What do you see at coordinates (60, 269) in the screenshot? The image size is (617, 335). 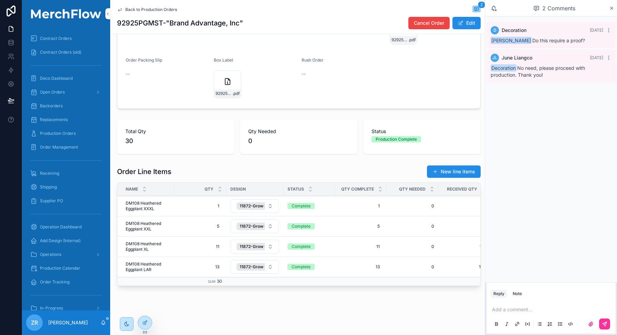 I see `span: Production Calendar` at bounding box center [60, 269].